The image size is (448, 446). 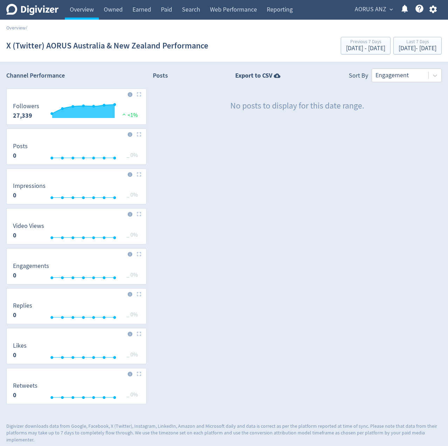 I want to click on dt: Posts, so click(x=20, y=146).